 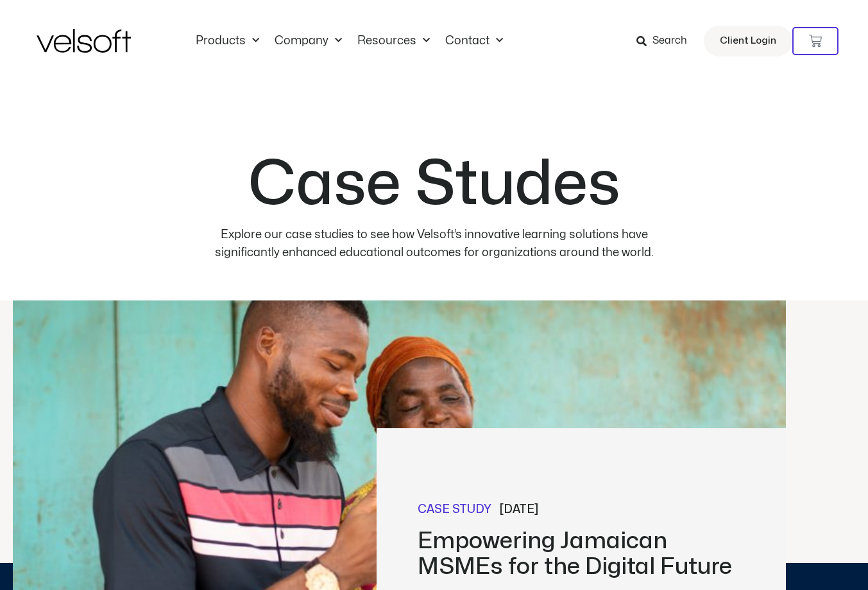 What do you see at coordinates (393, 41) in the screenshot?
I see `a: ResourcesMenu Toggle` at bounding box center [393, 41].